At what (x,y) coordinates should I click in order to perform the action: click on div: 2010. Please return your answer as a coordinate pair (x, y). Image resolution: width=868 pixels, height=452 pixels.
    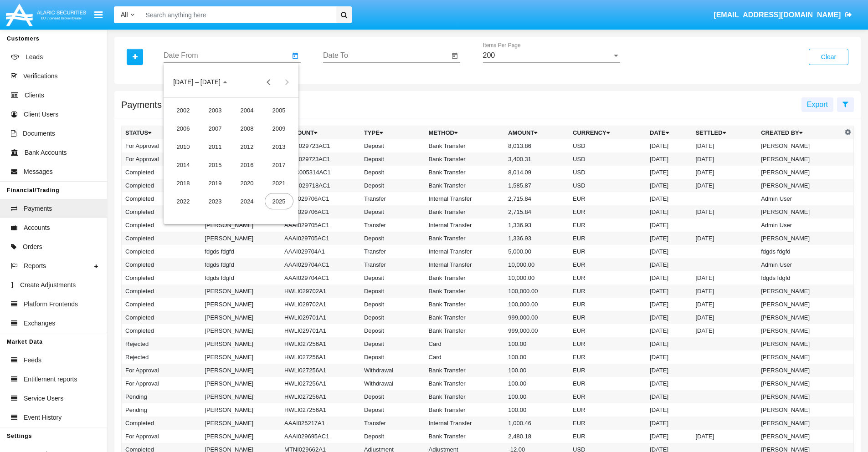
    Looking at the image, I should click on (183, 146).